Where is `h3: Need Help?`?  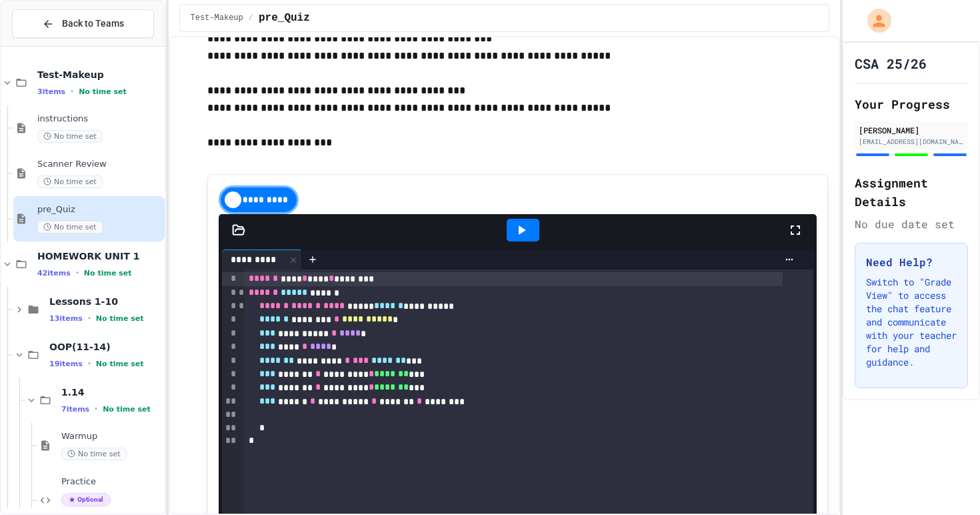
h3: Need Help? is located at coordinates (911, 262).